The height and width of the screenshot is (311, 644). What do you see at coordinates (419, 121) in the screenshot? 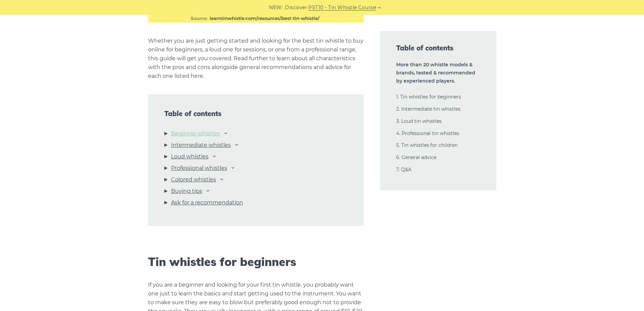
I see `a: 3. Loud tin whistles` at bounding box center [419, 121].